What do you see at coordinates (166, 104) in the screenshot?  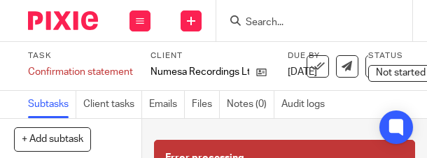 I see `a: Emails` at bounding box center [166, 104].